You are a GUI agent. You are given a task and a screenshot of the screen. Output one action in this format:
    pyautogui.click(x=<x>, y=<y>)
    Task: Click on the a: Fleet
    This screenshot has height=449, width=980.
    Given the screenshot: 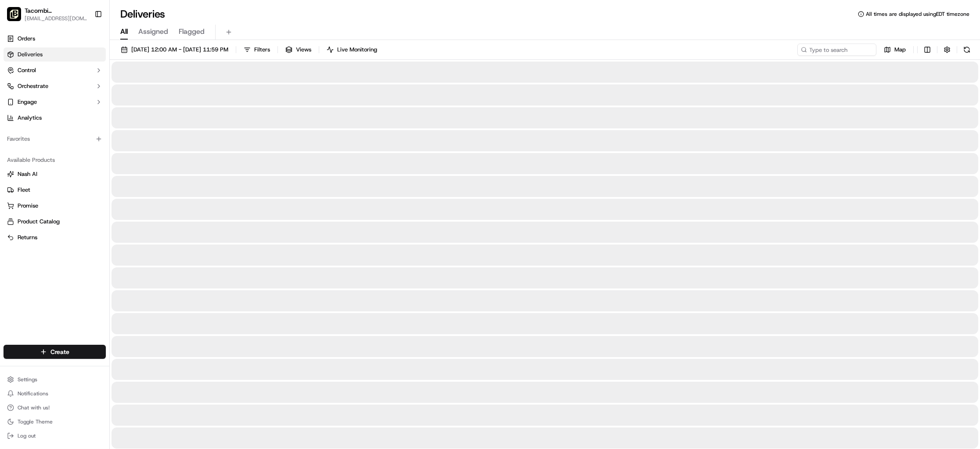 What is the action you would take?
    pyautogui.click(x=55, y=190)
    